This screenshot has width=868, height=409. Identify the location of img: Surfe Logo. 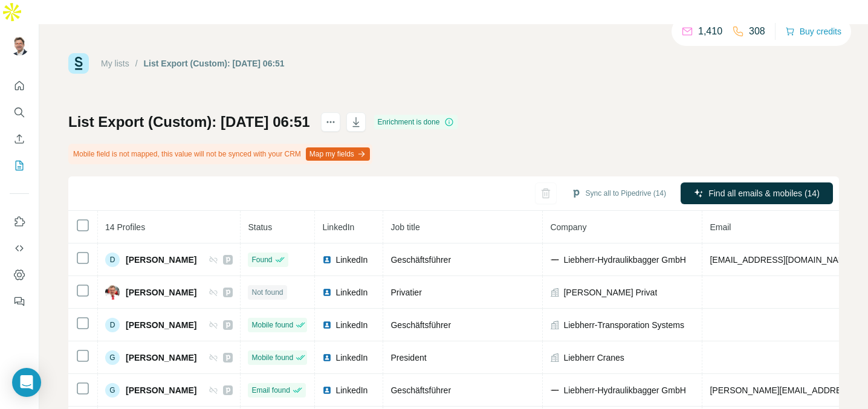
(78, 63).